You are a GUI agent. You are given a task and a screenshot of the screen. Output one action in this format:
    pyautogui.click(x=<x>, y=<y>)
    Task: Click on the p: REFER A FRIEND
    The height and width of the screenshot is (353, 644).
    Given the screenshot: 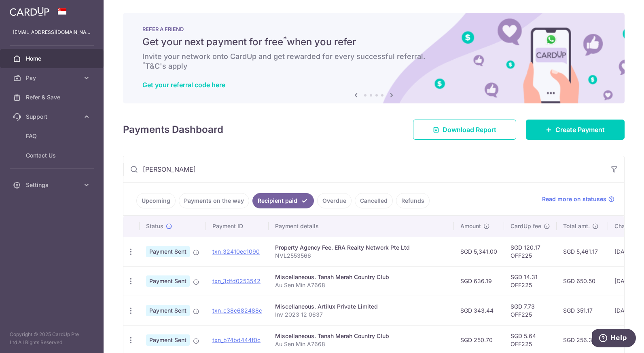 What is the action you would take?
    pyautogui.click(x=374, y=29)
    